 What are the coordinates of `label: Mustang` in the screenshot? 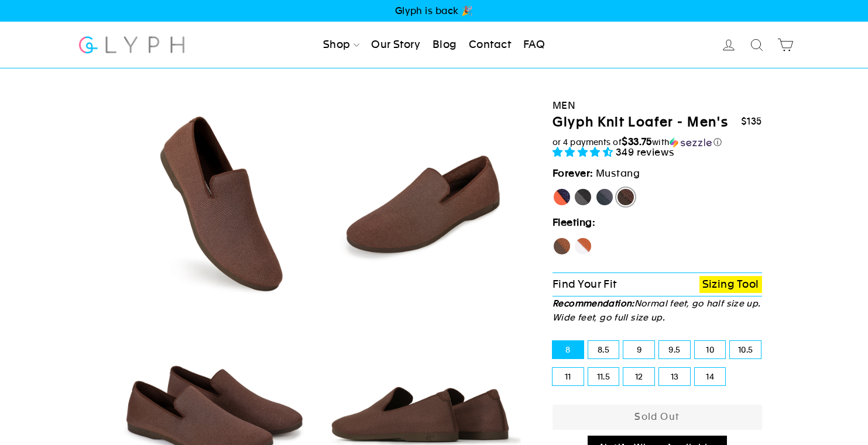 It's located at (625, 197).